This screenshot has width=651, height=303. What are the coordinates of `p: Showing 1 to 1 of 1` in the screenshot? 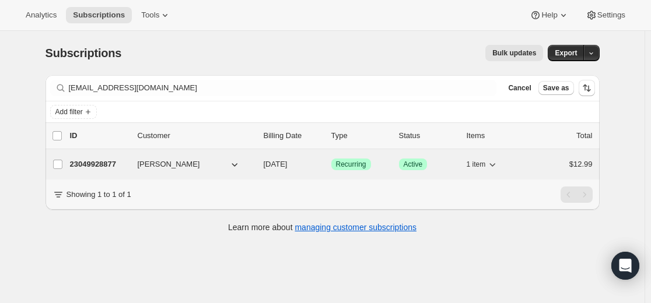 It's located at (99, 195).